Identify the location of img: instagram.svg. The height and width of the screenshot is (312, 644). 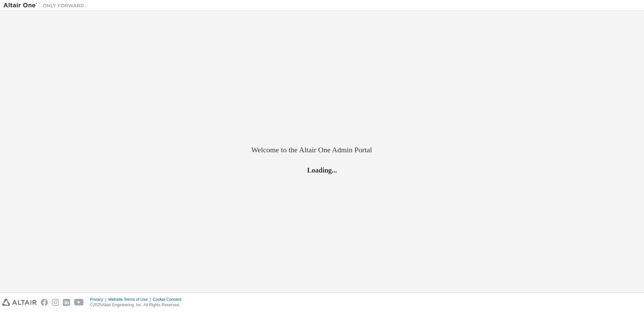
(55, 302).